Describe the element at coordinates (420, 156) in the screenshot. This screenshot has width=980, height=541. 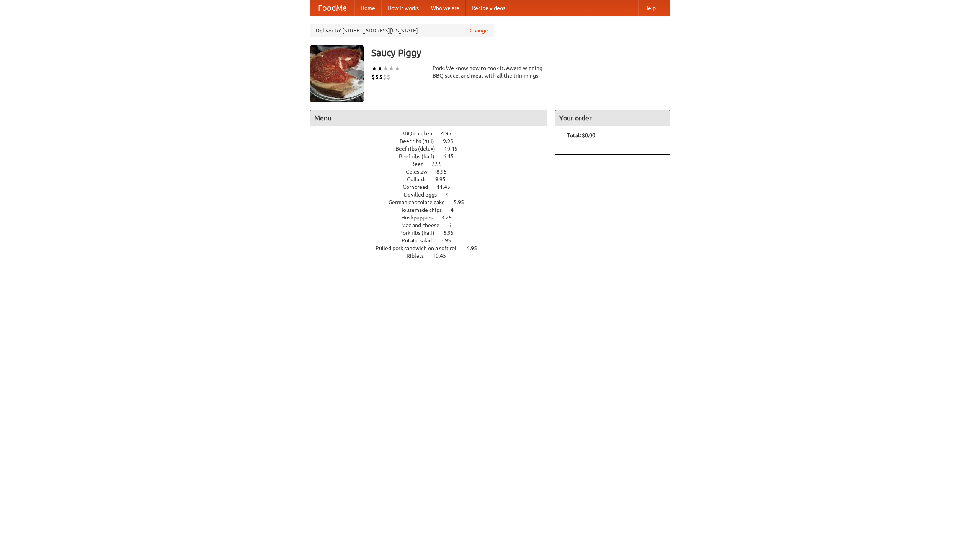
I see `span: Beef ribs (half)` at that location.